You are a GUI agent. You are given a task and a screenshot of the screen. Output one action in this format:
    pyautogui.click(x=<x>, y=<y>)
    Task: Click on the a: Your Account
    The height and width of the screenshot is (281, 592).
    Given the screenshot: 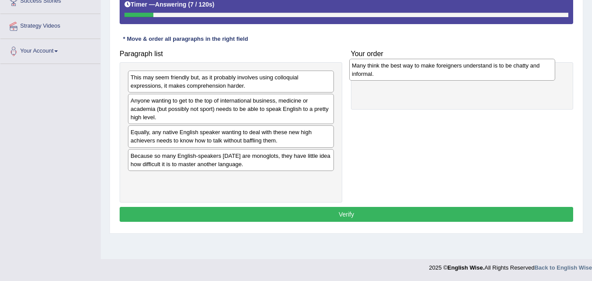 What is the action you would take?
    pyautogui.click(x=50, y=50)
    